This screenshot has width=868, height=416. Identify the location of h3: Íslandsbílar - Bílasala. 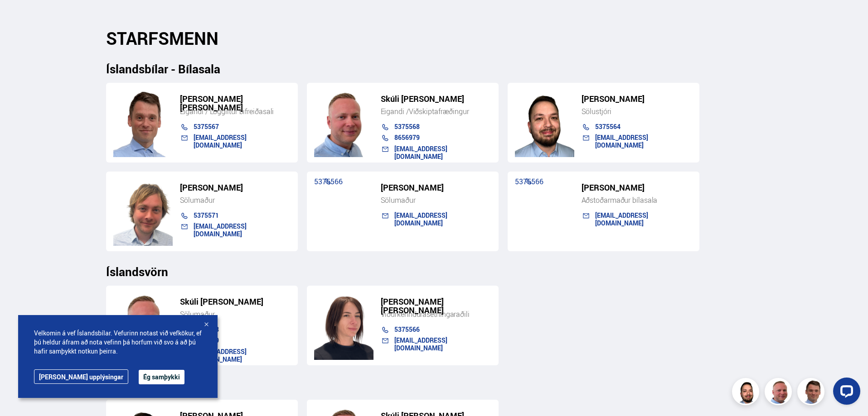
(435, 69).